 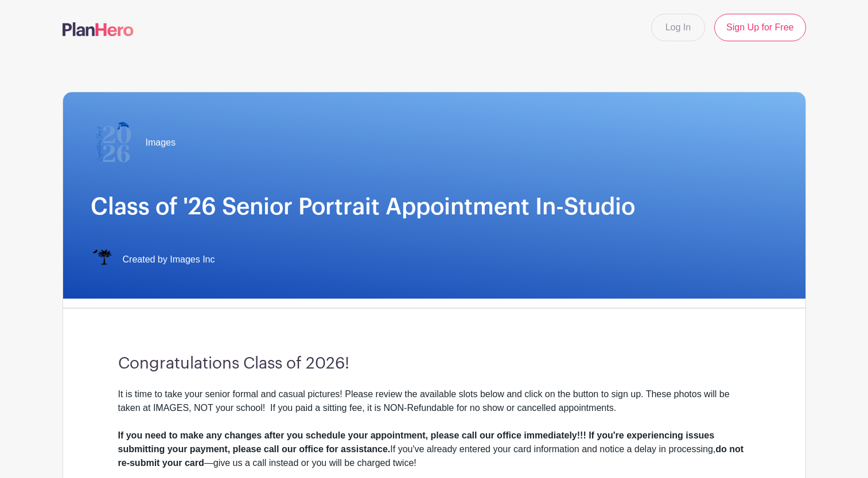 What do you see at coordinates (434, 449) in the screenshot?
I see `div: If you've already entered your card information and notice a delay in processing, —give us a call...` at bounding box center [434, 449].